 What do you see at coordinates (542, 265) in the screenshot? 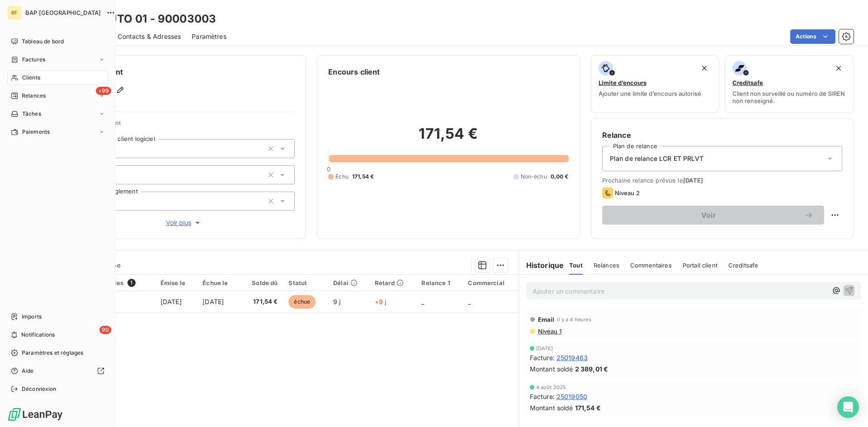
I see `h6: Historique` at bounding box center [542, 265].